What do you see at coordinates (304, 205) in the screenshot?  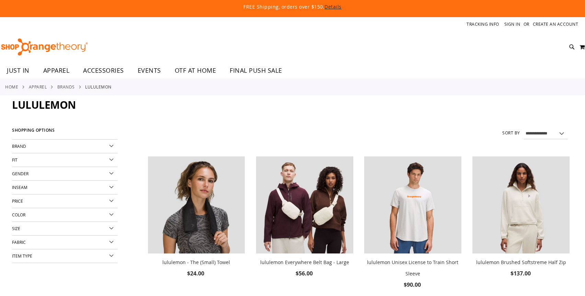 I see `img: lululemon Everywhere Belt Bag - Large` at bounding box center [304, 205].